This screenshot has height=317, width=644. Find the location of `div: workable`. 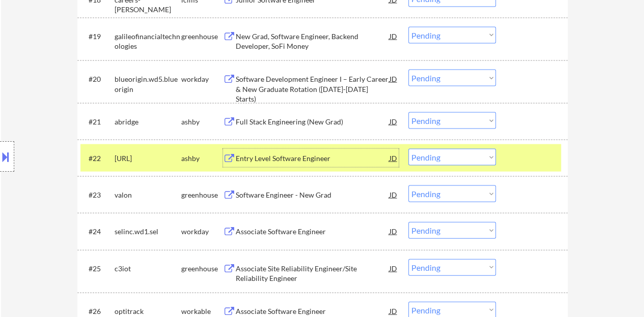

div: workable is located at coordinates (202, 311).